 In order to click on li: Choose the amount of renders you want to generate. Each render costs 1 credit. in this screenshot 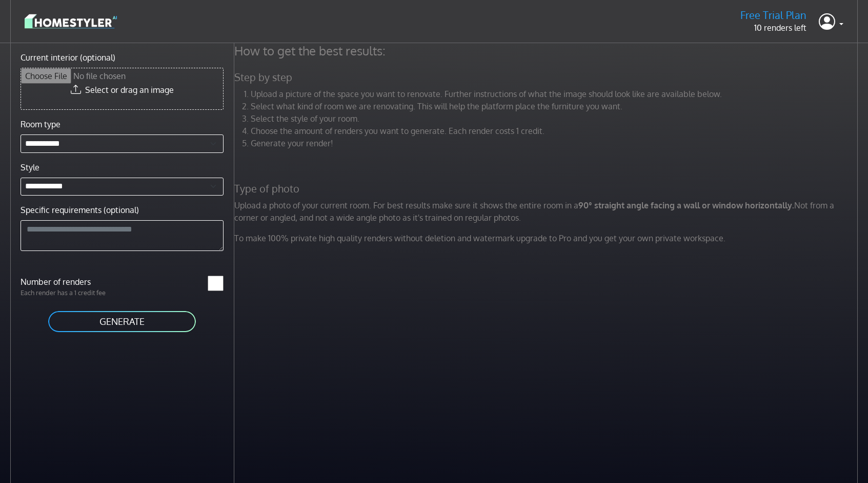, I will do `click(555, 131)`.